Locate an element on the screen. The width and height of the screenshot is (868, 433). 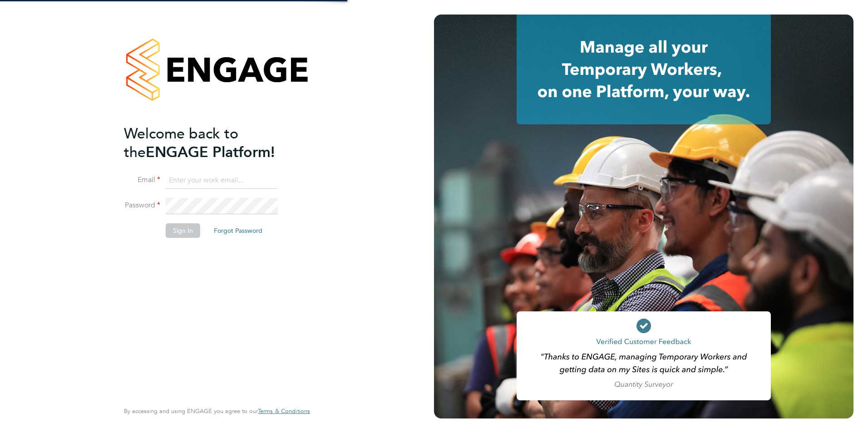
h2: ENGAGE Platform! is located at coordinates (213, 143).